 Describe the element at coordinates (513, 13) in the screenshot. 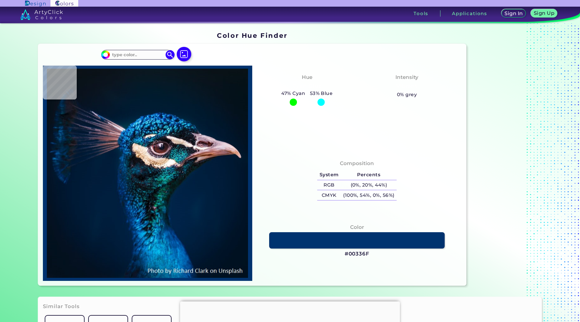

I see `a: Sign In` at that location.